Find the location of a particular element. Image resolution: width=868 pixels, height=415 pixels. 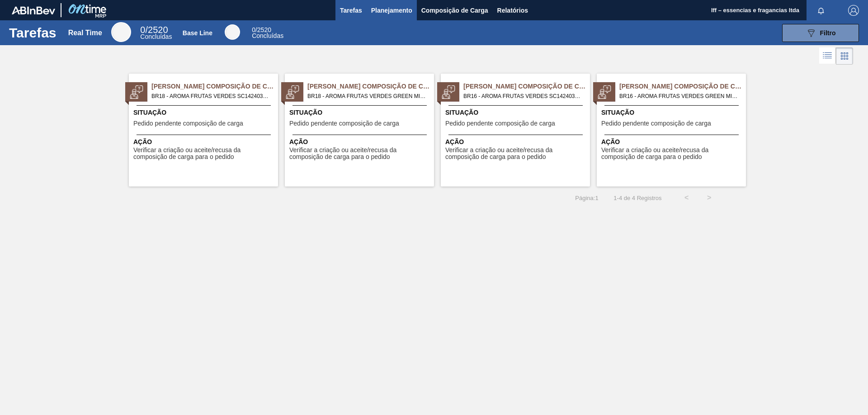

span: Relatórios is located at coordinates (512, 10).